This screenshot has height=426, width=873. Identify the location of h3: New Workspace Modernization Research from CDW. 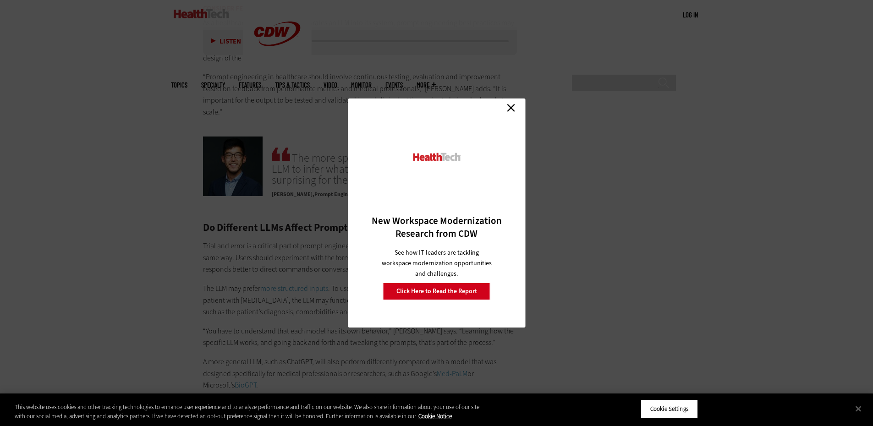
(436, 227).